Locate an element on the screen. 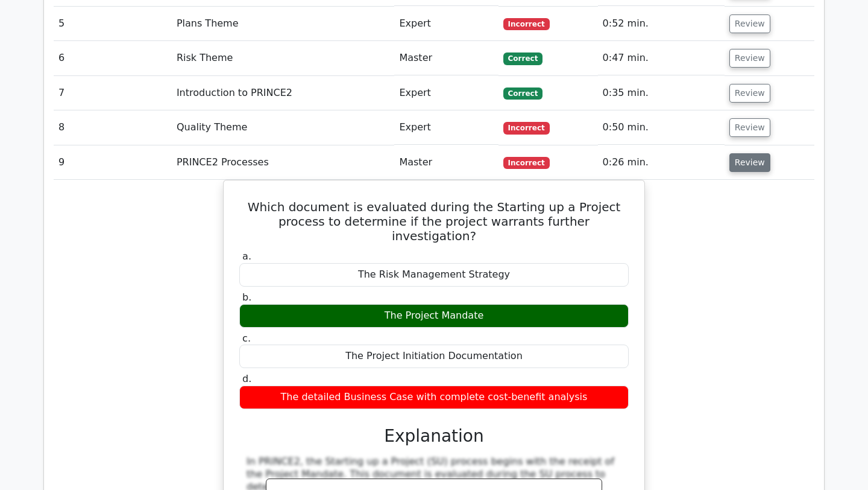 The image size is (868, 490). td: 8 is located at coordinates (113, 127).